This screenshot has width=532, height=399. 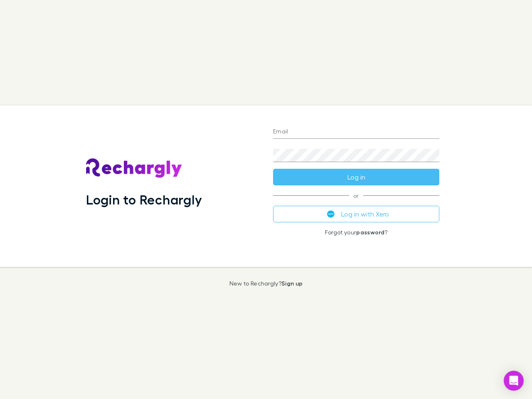 I want to click on h1: Login to Rechargly, so click(x=144, y=200).